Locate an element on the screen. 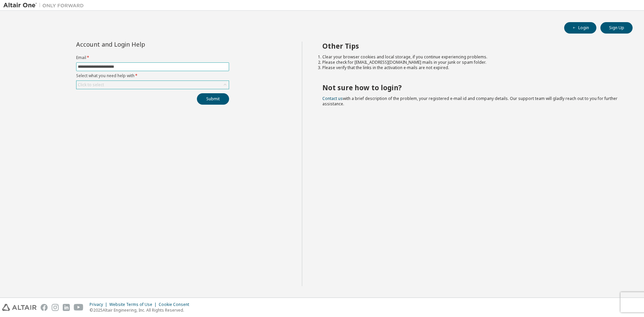 The width and height of the screenshot is (644, 317). div: Privacy is located at coordinates (99, 304).